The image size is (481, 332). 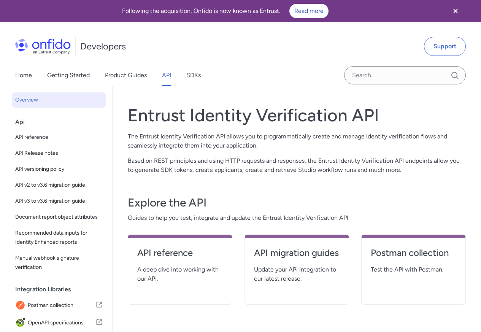 I want to click on span: Postman collection, so click(x=62, y=305).